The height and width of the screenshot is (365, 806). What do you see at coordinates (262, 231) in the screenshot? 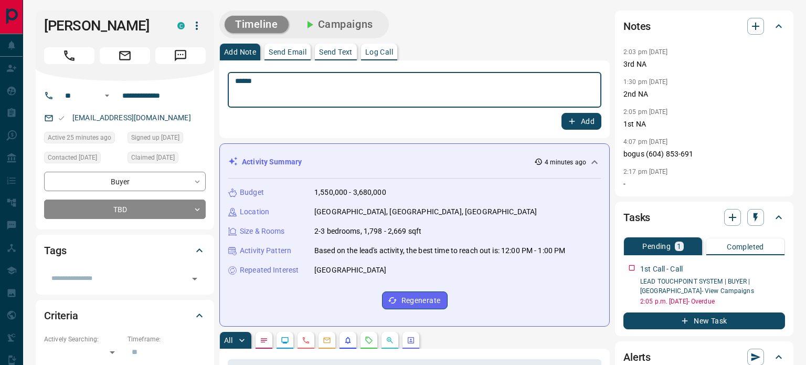
I see `p: Size & Rooms` at bounding box center [262, 231].